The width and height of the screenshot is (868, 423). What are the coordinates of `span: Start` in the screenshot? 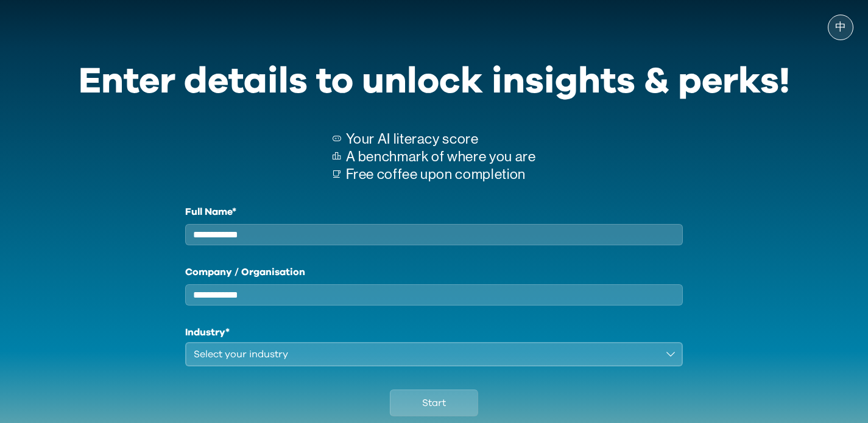 It's located at (433, 403).